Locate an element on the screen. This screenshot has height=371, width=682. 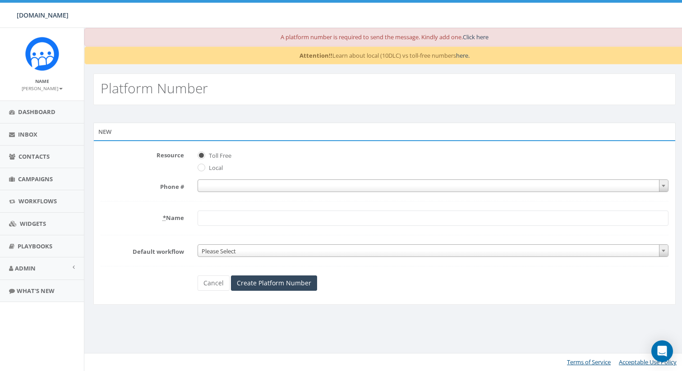
a: Acceptable Use Policy is located at coordinates (648, 362).